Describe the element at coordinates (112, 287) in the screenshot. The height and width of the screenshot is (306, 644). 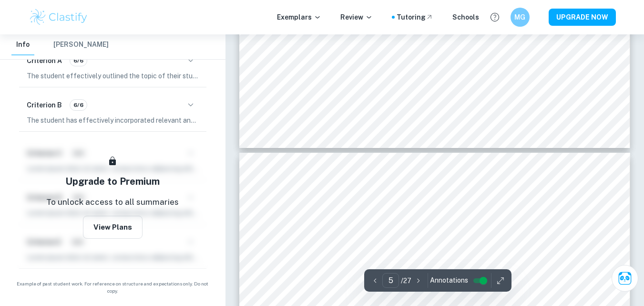
I see `span: Example of past student work. For reference on structure and expectations only. Do not copy.` at that location.